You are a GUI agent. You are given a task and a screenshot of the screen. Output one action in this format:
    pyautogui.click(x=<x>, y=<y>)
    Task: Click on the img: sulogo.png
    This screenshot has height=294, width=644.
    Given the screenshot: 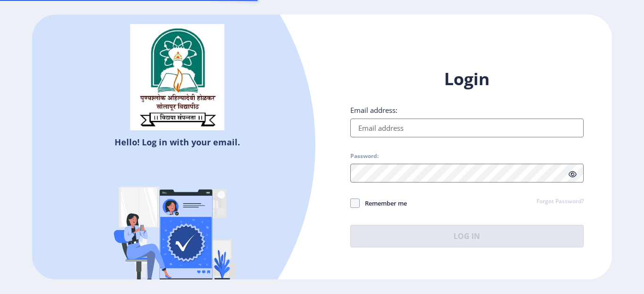 What is the action you would take?
    pyautogui.click(x=177, y=77)
    